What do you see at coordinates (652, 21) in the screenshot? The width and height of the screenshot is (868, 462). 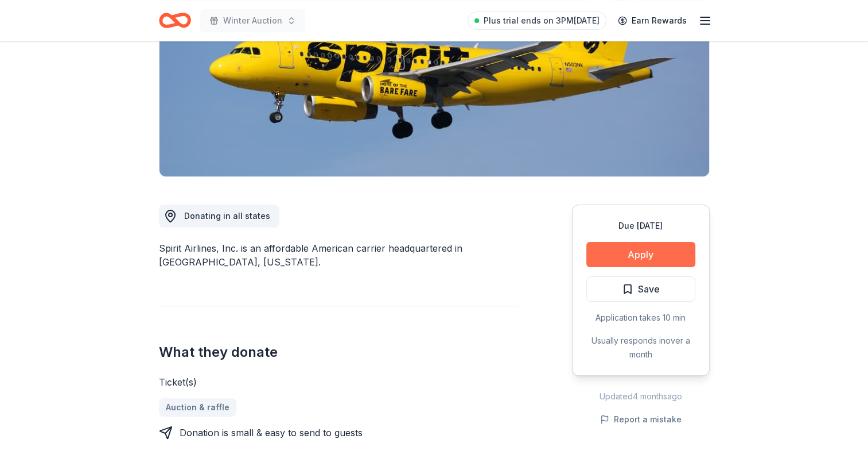 I see `a: Earn Rewards` at bounding box center [652, 21].